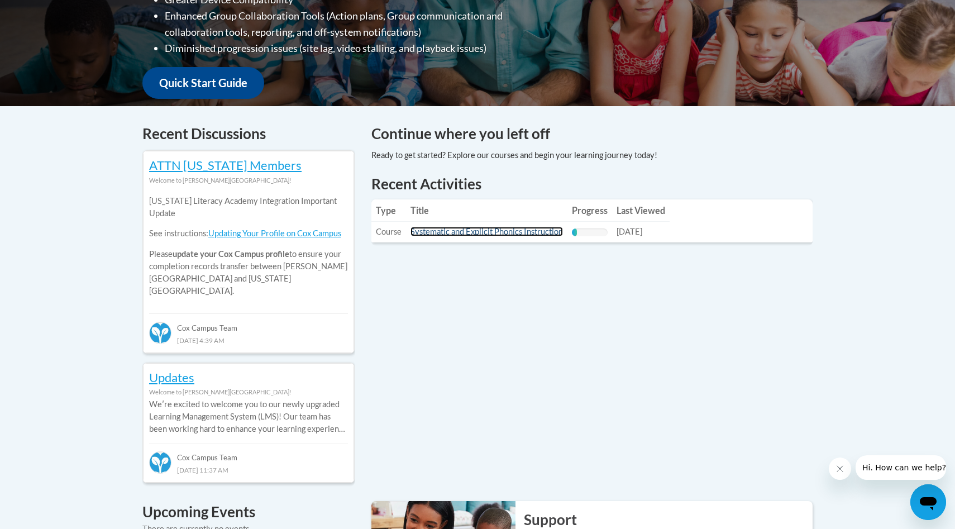 This screenshot has width=955, height=529. What do you see at coordinates (49, 12) in the screenshot?
I see `span: Hi. How can we help?` at bounding box center [49, 12].